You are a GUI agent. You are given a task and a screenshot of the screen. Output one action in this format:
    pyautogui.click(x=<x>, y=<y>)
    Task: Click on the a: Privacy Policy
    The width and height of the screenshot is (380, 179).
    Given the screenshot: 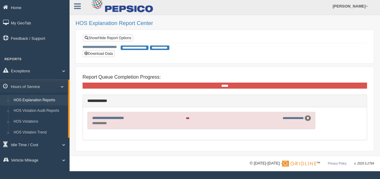 What is the action you would take?
    pyautogui.click(x=337, y=164)
    